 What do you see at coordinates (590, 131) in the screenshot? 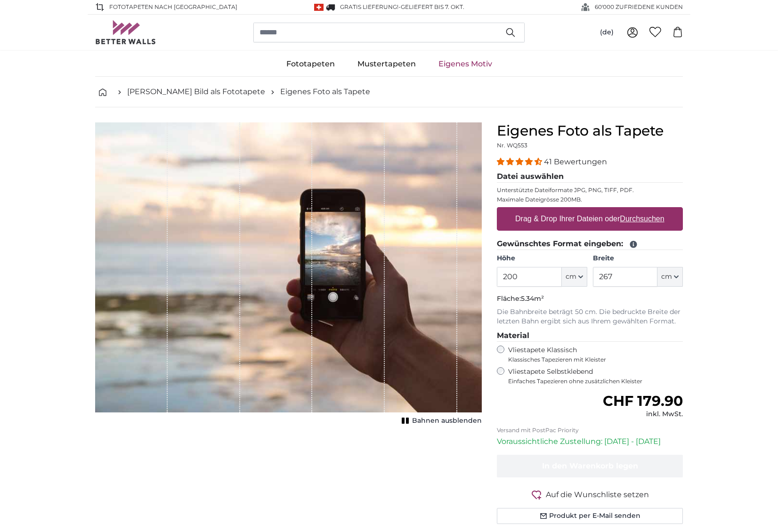
I see `h1: Eigenes Foto als Tapete` at bounding box center [590, 131].